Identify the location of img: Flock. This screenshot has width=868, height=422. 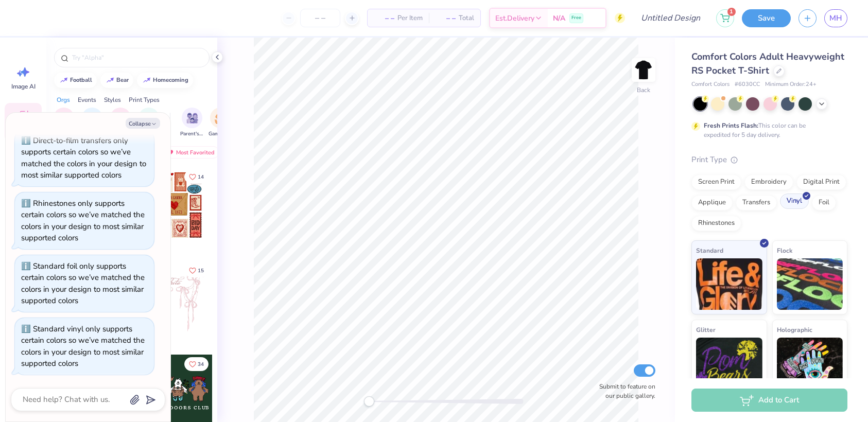
(810, 284).